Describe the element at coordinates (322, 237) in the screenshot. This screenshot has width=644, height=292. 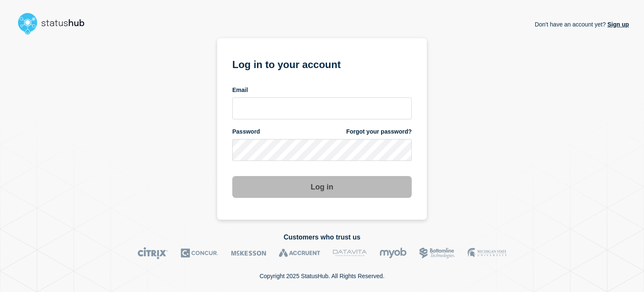
I see `h2: Customers who trust us` at that location.